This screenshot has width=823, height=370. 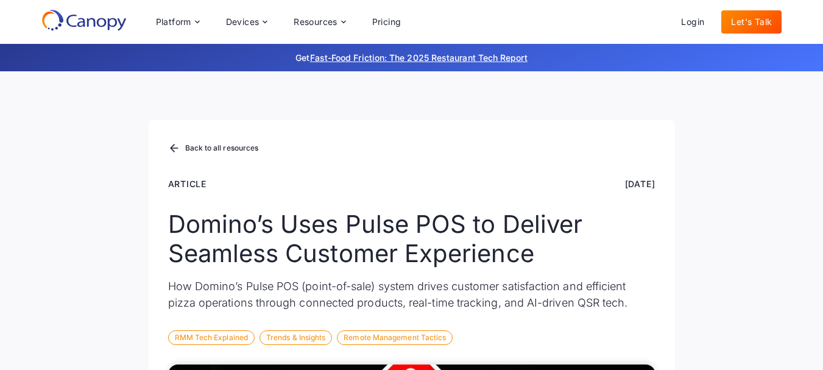 What do you see at coordinates (395, 337) in the screenshot?
I see `div: Remote Management Tactics` at bounding box center [395, 337].